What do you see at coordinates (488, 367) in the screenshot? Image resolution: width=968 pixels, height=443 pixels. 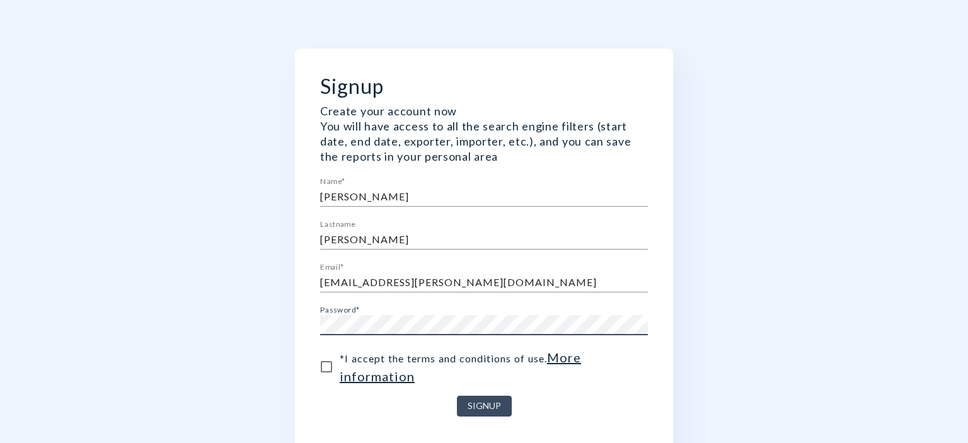 I see `span: * I accept the terms and conditions of use .` at bounding box center [488, 367].